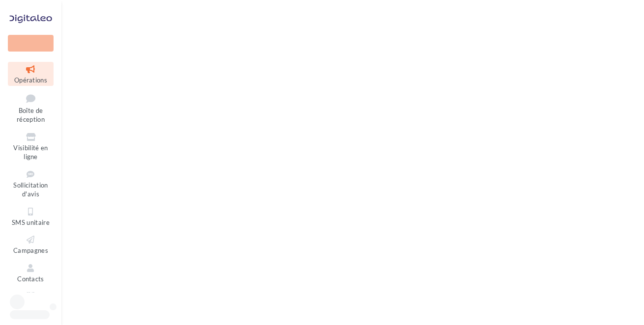 This screenshot has height=325, width=644. Describe the element at coordinates (31, 279) in the screenshot. I see `span: Contacts` at that location.